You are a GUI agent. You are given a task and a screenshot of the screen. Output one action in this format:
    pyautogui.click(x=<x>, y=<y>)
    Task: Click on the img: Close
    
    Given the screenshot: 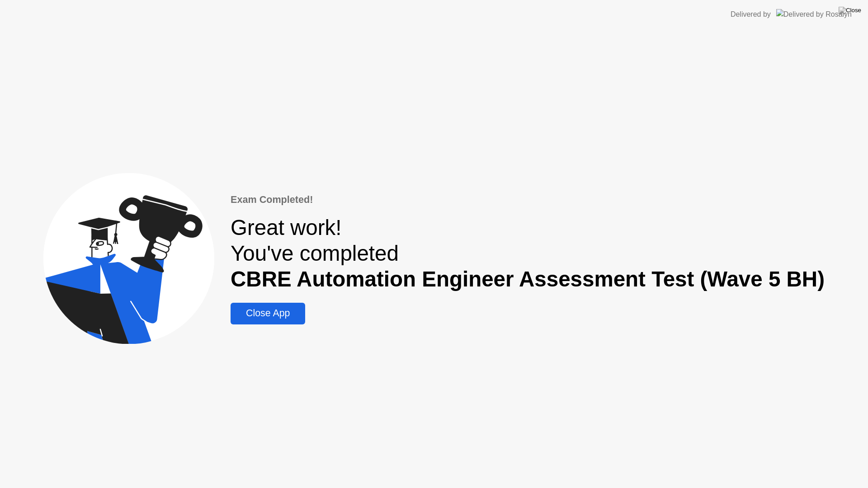 What is the action you would take?
    pyautogui.click(x=849, y=11)
    